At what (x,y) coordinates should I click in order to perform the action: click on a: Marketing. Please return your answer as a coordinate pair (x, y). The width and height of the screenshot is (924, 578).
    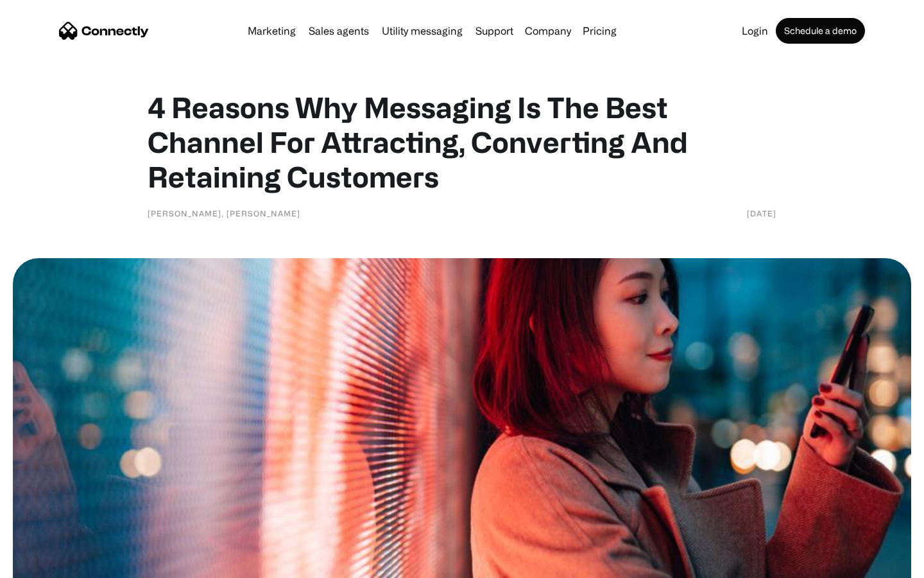
    Looking at the image, I should click on (271, 31).